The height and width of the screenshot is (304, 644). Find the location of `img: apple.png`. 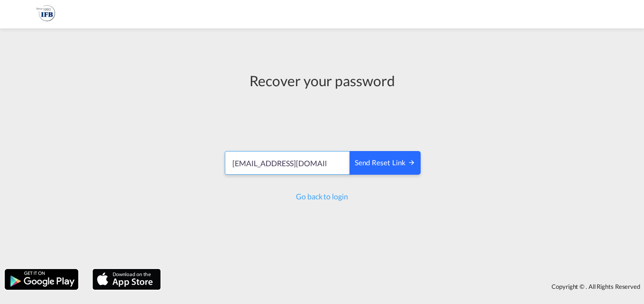

img: apple.png is located at coordinates (126, 279).